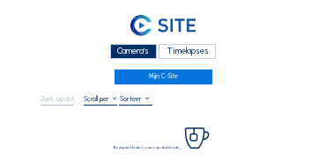 The width and height of the screenshot is (326, 168). What do you see at coordinates (163, 27) in the screenshot?
I see `a: C-SITE Logo` at bounding box center [163, 27].